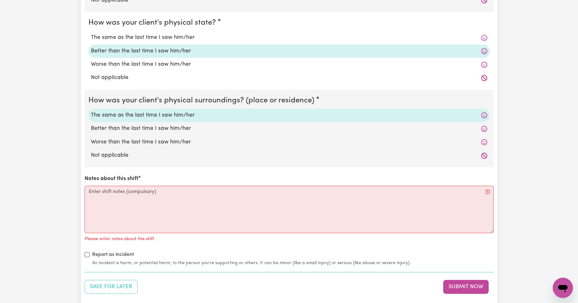 The height and width of the screenshot is (303, 578). Describe the element at coordinates (111, 287) in the screenshot. I see `button: Save your job report` at that location.